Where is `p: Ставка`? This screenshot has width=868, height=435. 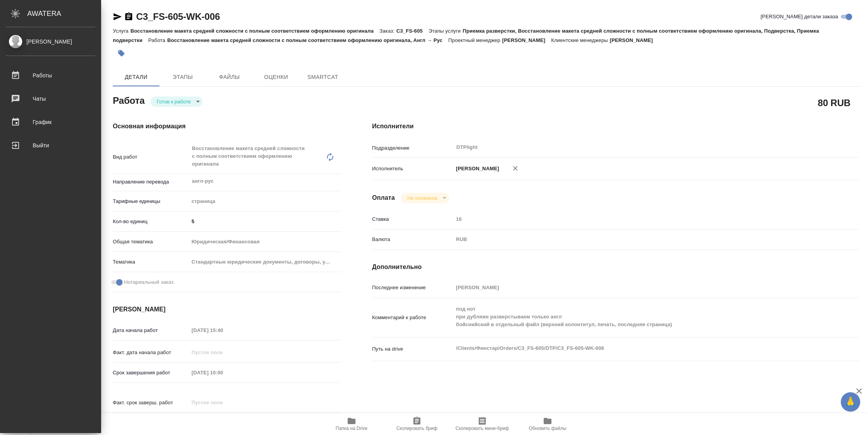 p: Ставка is located at coordinates (413, 219).